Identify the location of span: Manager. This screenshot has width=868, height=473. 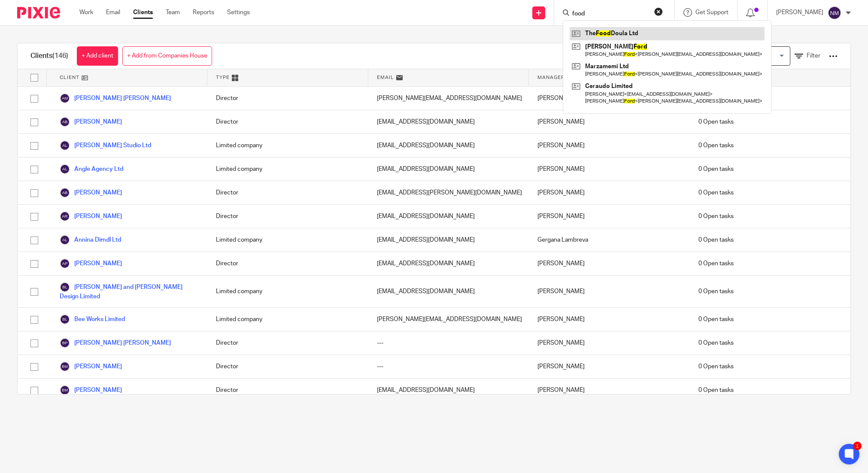
(551, 77).